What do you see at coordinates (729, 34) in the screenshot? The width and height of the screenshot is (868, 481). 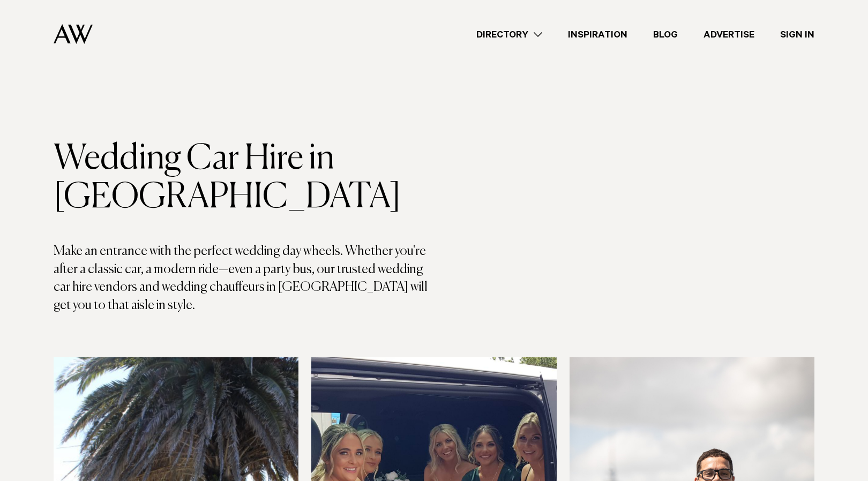 I see `a: Advertise` at bounding box center [729, 34].